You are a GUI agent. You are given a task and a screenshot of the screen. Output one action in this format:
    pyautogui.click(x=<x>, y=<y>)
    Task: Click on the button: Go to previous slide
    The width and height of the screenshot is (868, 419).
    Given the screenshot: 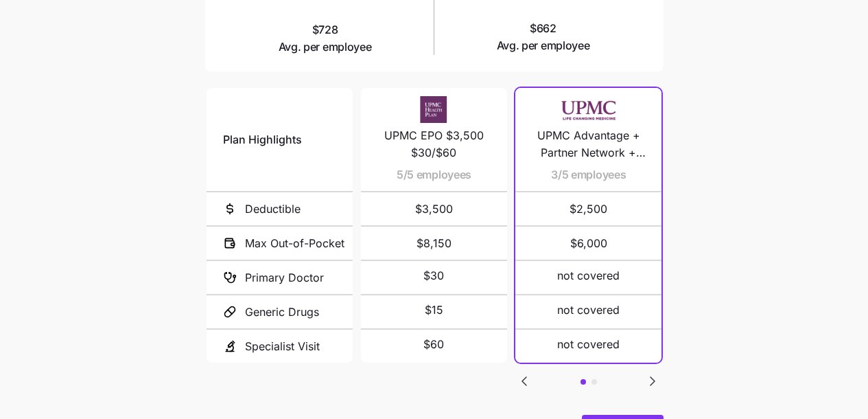 What is the action you would take?
    pyautogui.click(x=524, y=381)
    